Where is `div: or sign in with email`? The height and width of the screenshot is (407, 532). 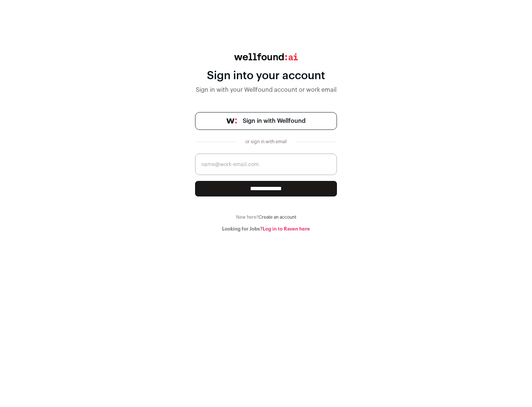 div: or sign in with email is located at coordinates (266, 142).